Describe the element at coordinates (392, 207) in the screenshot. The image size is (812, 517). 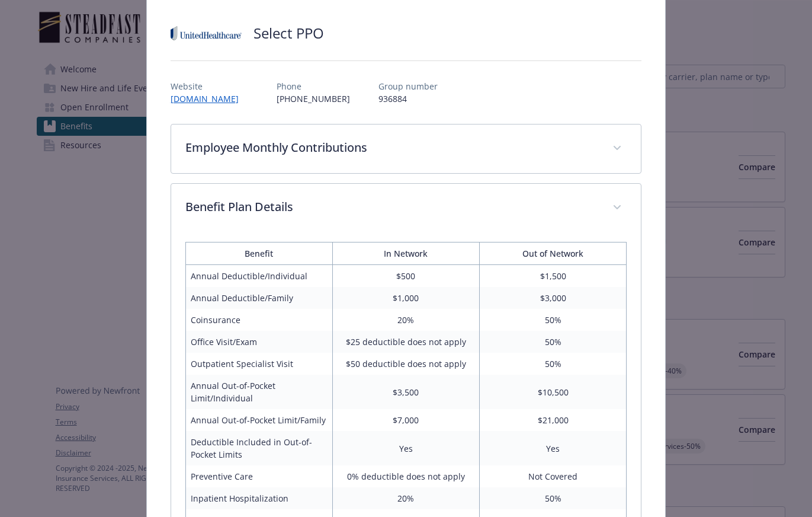
I see `p: Benefit Plan Details` at that location.